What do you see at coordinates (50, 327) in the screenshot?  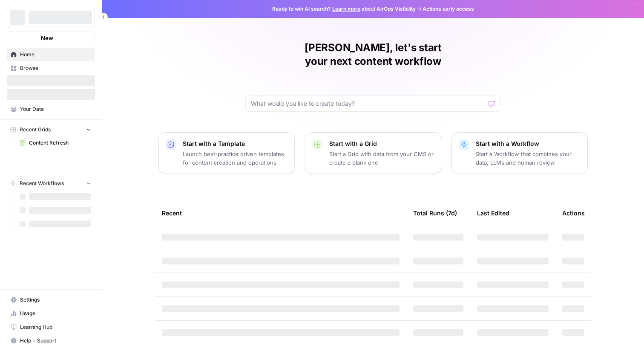 I see `a: Learning Hub` at bounding box center [50, 327].